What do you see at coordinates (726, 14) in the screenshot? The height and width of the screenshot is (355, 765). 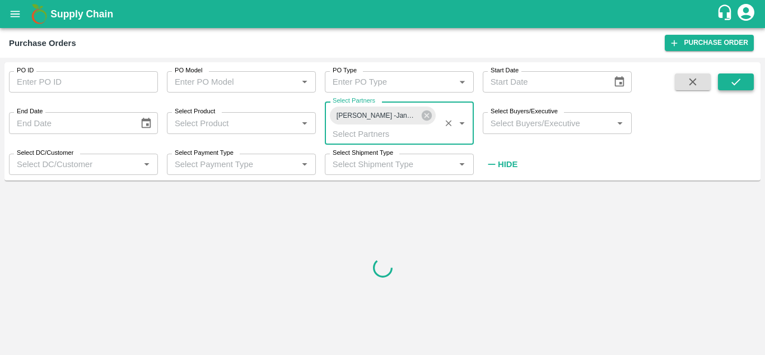 I see `div: customer-support` at bounding box center [726, 14].